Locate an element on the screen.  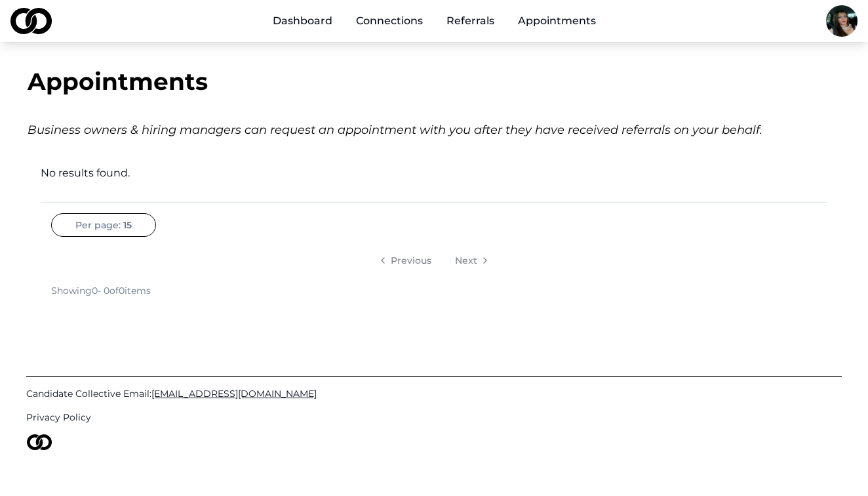
a: Referrals is located at coordinates (470, 21).